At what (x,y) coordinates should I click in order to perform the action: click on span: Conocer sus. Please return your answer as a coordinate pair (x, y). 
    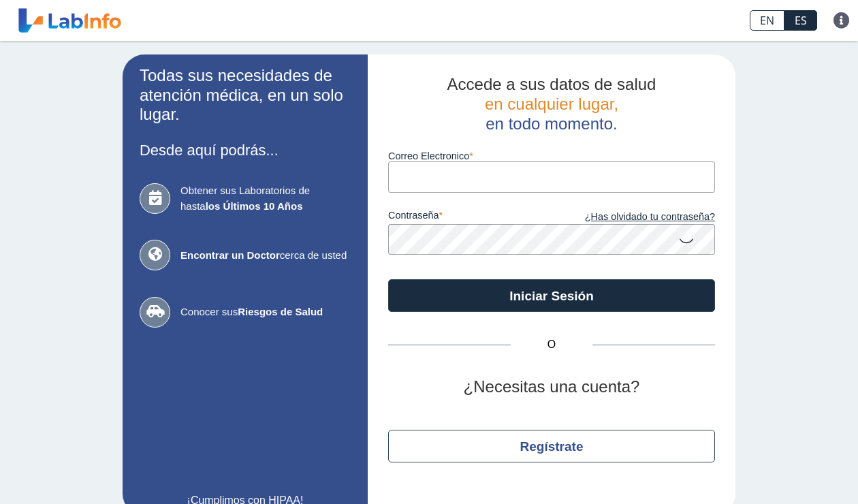
    Looking at the image, I should click on (266, 312).